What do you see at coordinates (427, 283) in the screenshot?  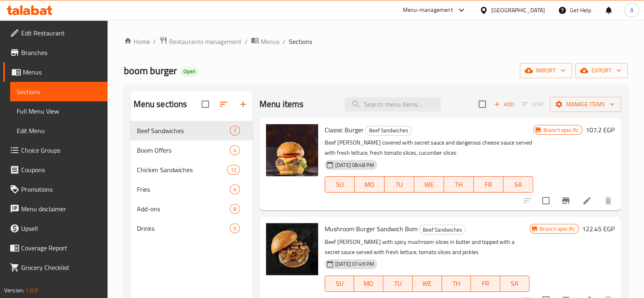 I see `span: WE` at bounding box center [427, 283].